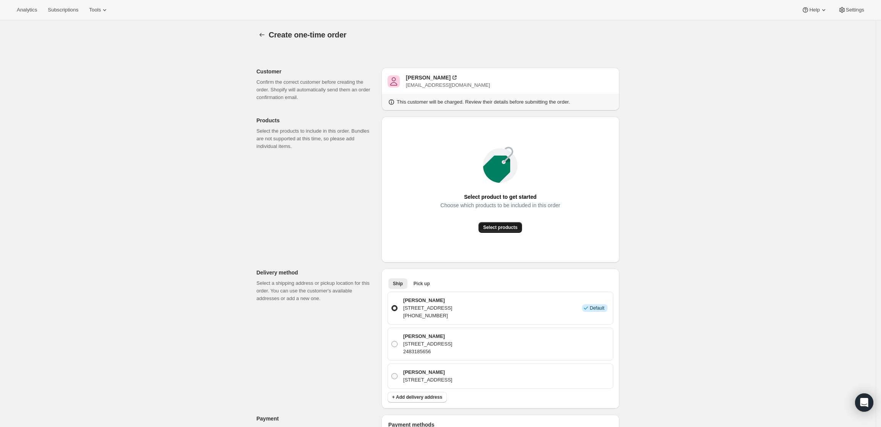  What do you see at coordinates (316, 71) in the screenshot?
I see `p: Customer` at bounding box center [316, 71].